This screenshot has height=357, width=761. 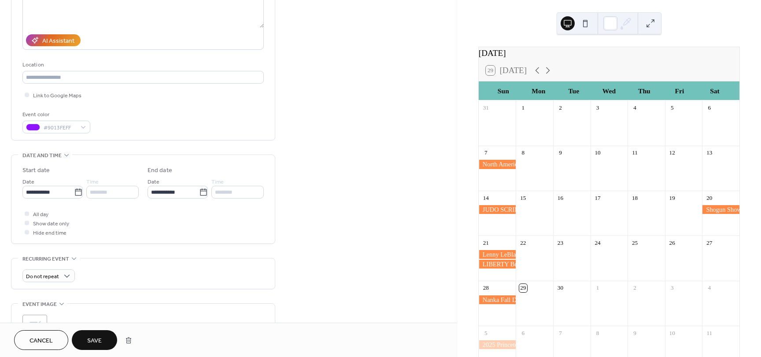 What do you see at coordinates (142, 65) in the screenshot?
I see `div: Location` at bounding box center [142, 65].